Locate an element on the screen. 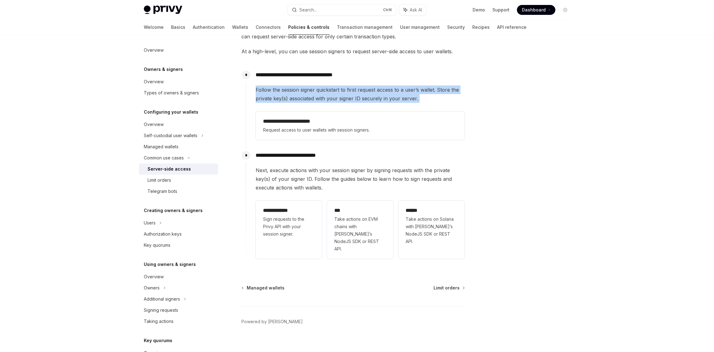  a: Taking actions is located at coordinates (179, 322).